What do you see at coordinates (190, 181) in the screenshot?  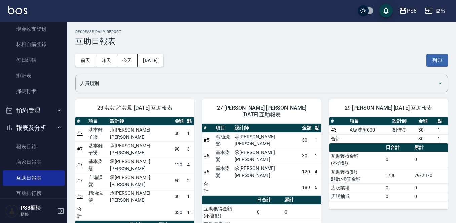 I see `td: 2` at bounding box center [190, 181].